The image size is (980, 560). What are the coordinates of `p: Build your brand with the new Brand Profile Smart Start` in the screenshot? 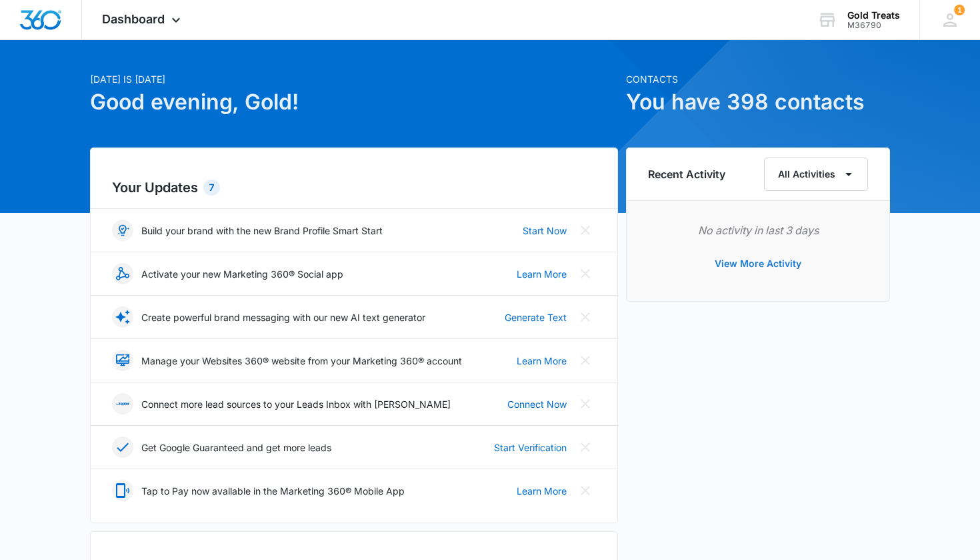 It's located at (262, 230).